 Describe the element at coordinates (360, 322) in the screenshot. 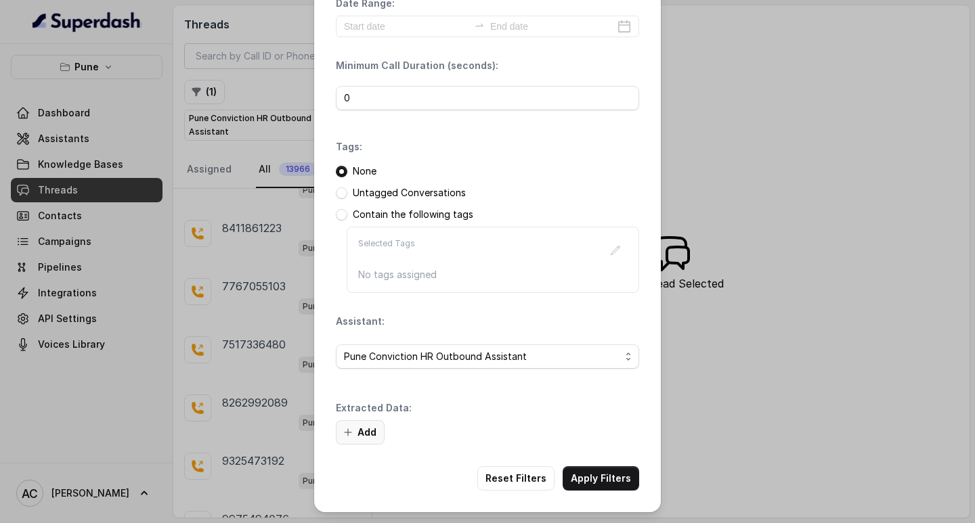

I see `p: Assistant:` at that location.